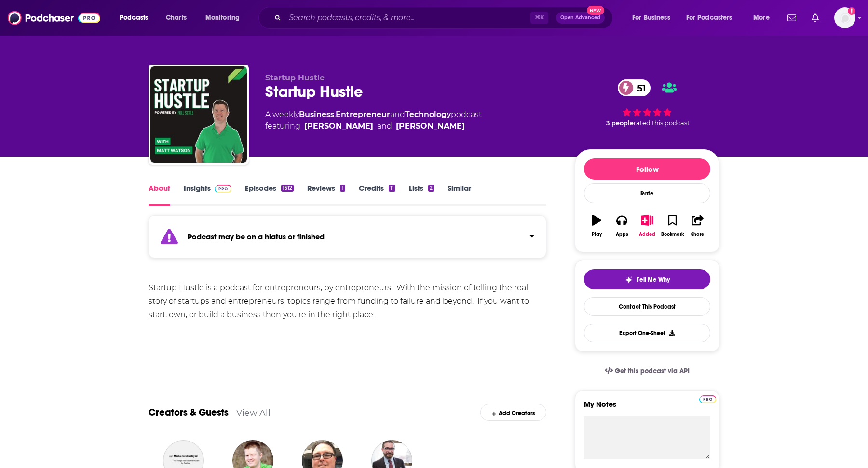  I want to click on div: Bookmark, so click(672, 235).